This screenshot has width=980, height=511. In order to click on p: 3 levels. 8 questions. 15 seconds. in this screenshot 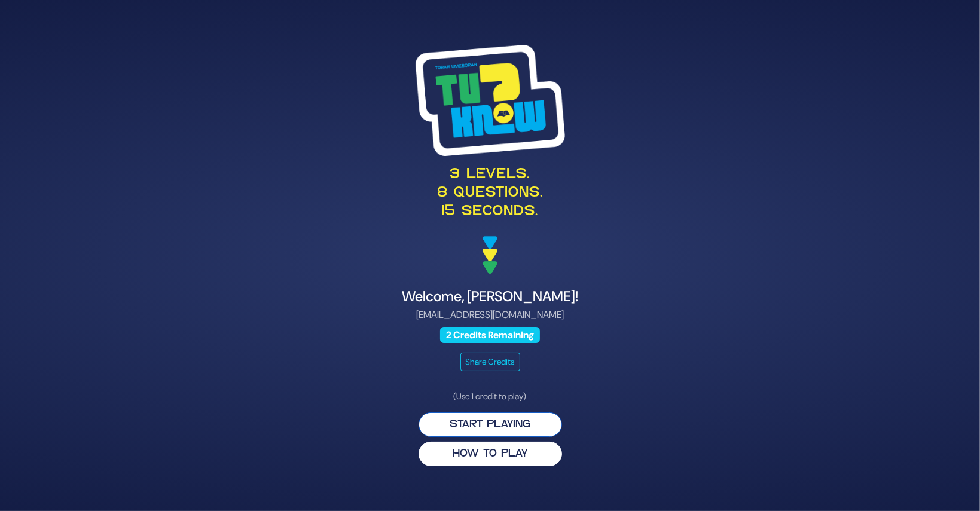, I will do `click(490, 193)`.